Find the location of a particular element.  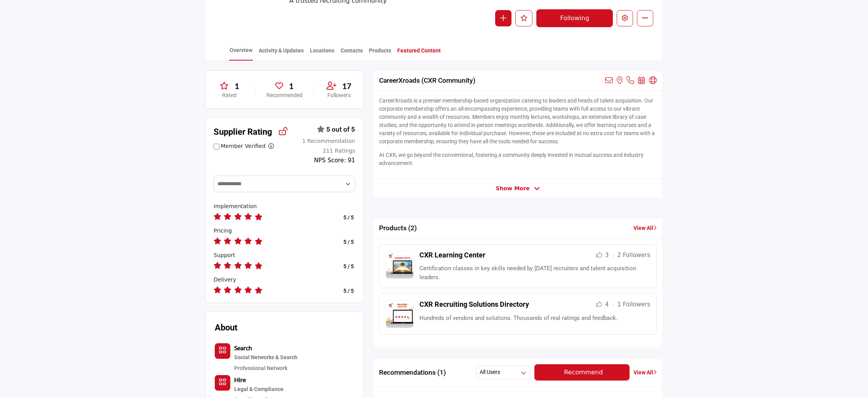

p: Hundreds of vendors and solutions. Thousands of real ratings and feedback. is located at coordinates (535, 318).